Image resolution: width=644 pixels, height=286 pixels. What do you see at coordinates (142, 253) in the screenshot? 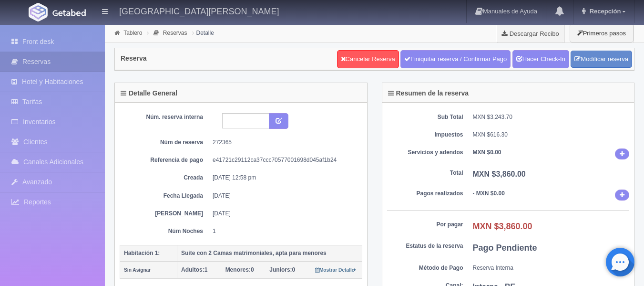
I see `b: Habitación 1:` at bounding box center [142, 253].